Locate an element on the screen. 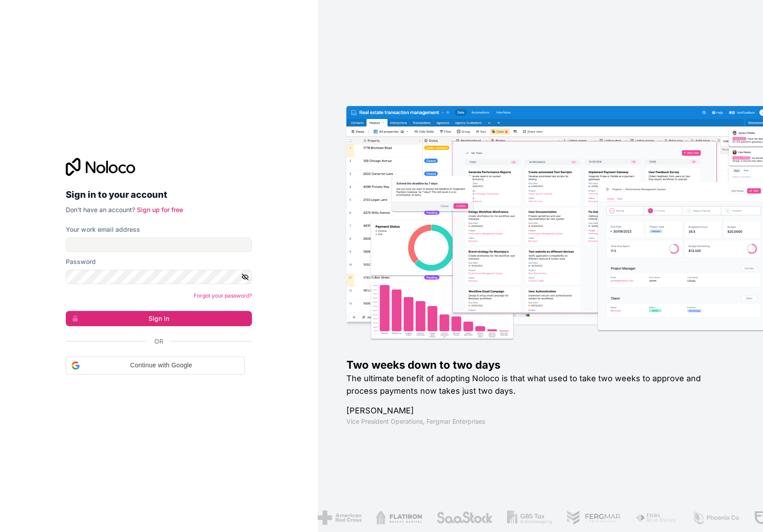 This screenshot has height=532, width=763. img: /assets/fiera-fwj2N5v4.png is located at coordinates (653, 518).